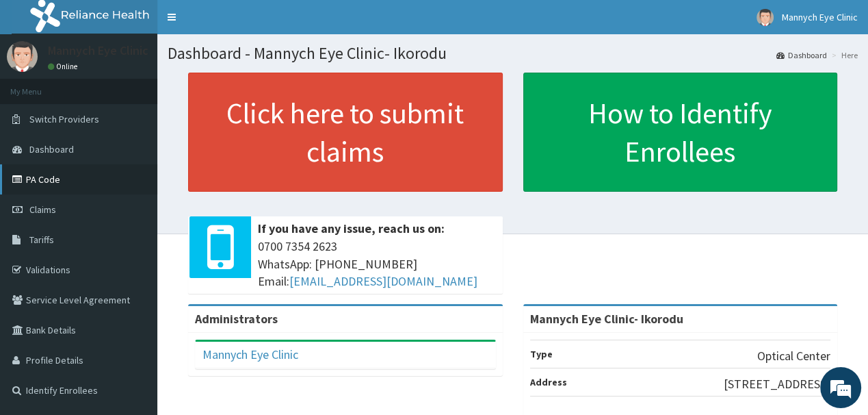 Image resolution: width=868 pixels, height=415 pixels. What do you see at coordinates (43, 209) in the screenshot?
I see `span: Claims` at bounding box center [43, 209].